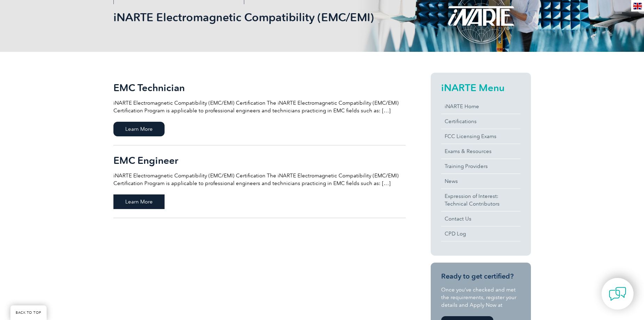 The image size is (644, 320). What do you see at coordinates (259, 161) in the screenshot?
I see `h2: EMC Engineer` at bounding box center [259, 161].